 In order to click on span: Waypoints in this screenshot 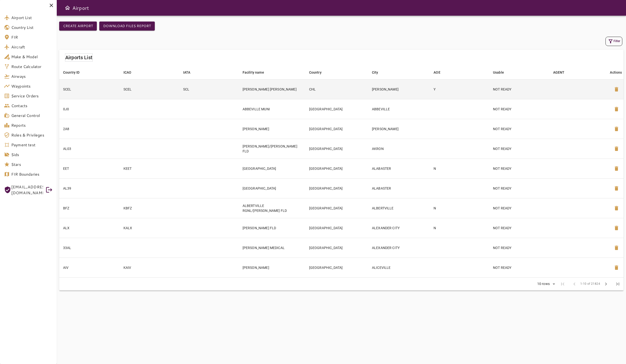, I will do `click(32, 86)`.